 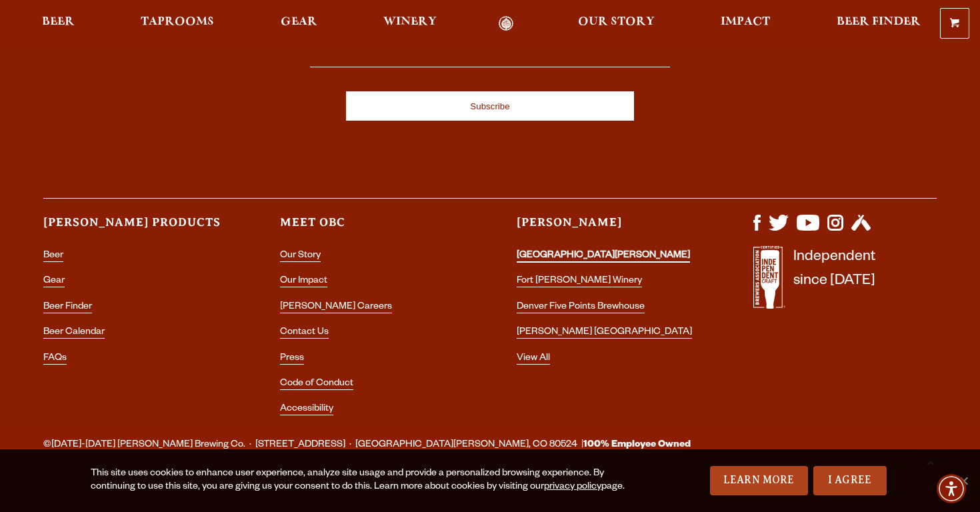 What do you see at coordinates (54, 359) in the screenshot?
I see `a: FAQs` at bounding box center [54, 359].